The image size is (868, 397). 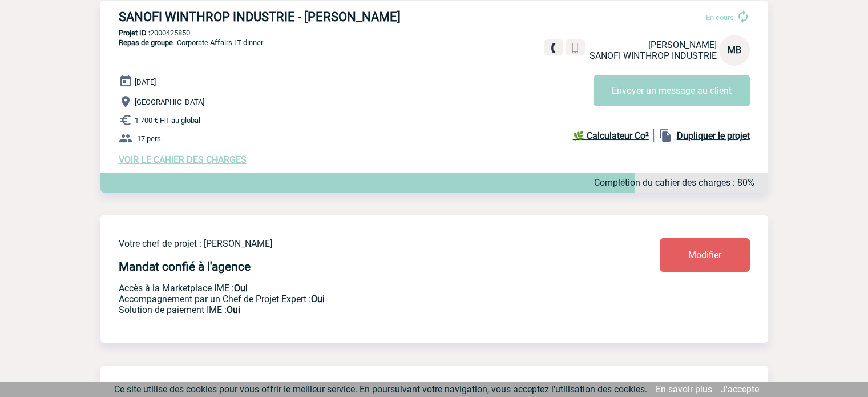 I want to click on b: 🌿 Calculateur Co², so click(x=611, y=136).